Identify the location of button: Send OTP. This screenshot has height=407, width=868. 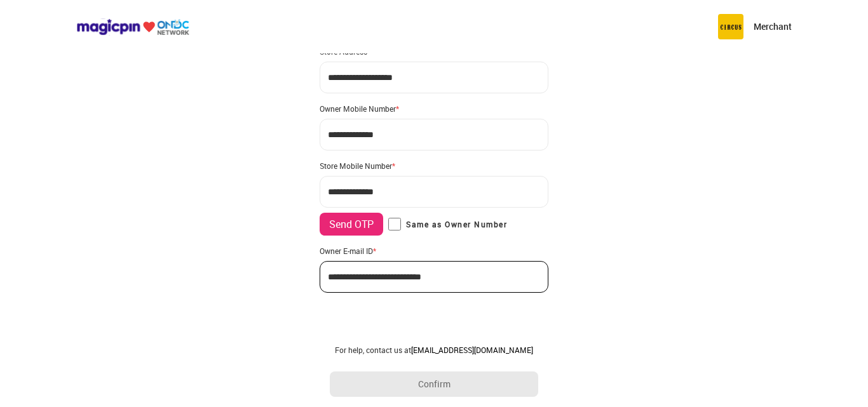
(351, 224).